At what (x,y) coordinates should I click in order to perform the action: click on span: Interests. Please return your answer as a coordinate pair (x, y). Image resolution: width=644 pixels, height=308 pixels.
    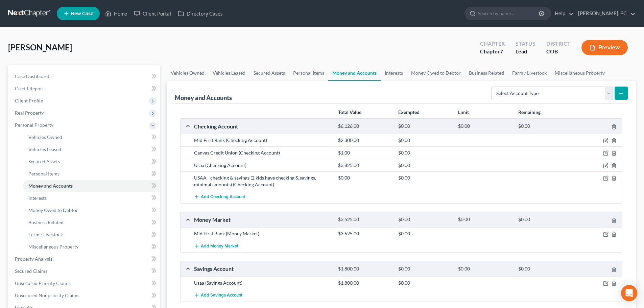
    Looking at the image, I should click on (38, 198).